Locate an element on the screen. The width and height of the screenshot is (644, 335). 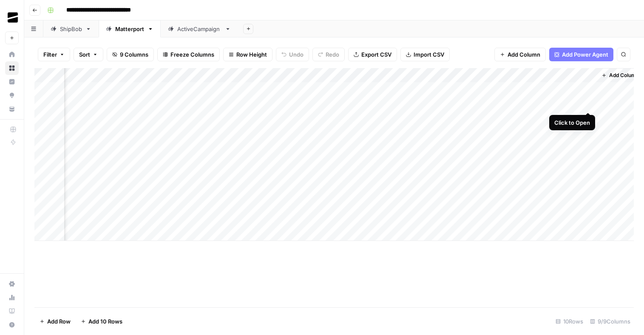
span: Redo is located at coordinates (333, 55).